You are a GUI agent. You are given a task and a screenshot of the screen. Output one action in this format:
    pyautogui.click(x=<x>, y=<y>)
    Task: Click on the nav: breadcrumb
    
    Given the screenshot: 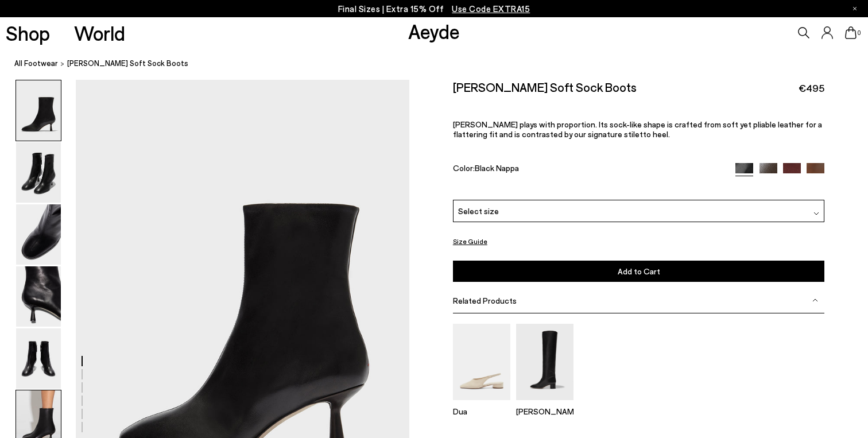 What is the action you would take?
    pyautogui.click(x=441, y=64)
    